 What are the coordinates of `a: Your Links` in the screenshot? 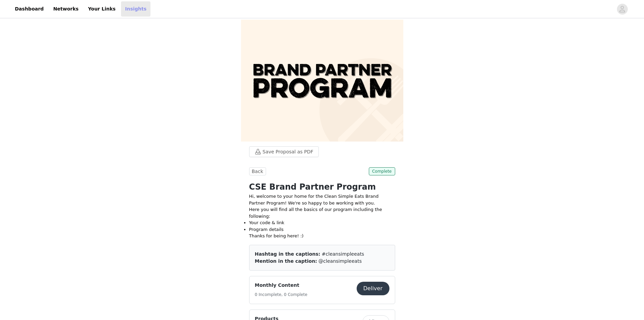 It's located at (102, 9).